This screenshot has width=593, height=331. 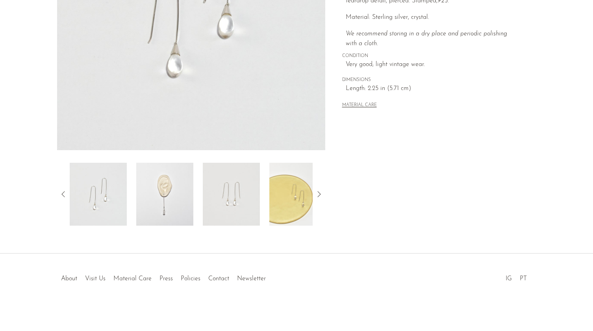 I want to click on span: Very good; light vintage wear., so click(x=432, y=65).